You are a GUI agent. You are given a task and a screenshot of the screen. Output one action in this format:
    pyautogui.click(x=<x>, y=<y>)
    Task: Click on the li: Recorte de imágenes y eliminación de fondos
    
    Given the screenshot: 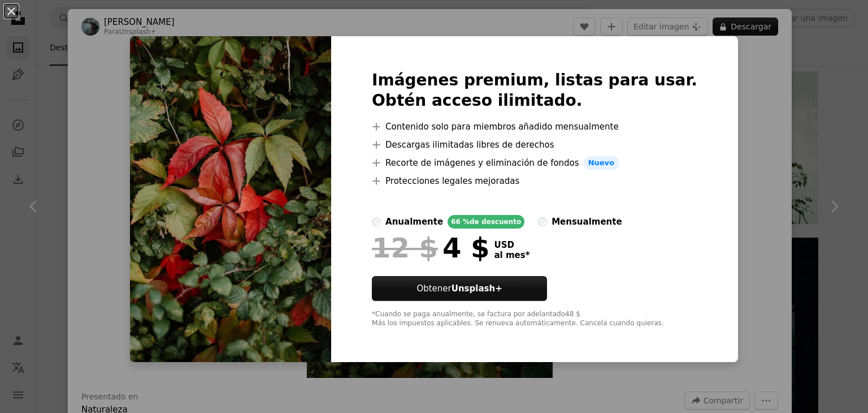 What is the action you would take?
    pyautogui.click(x=535, y=163)
    